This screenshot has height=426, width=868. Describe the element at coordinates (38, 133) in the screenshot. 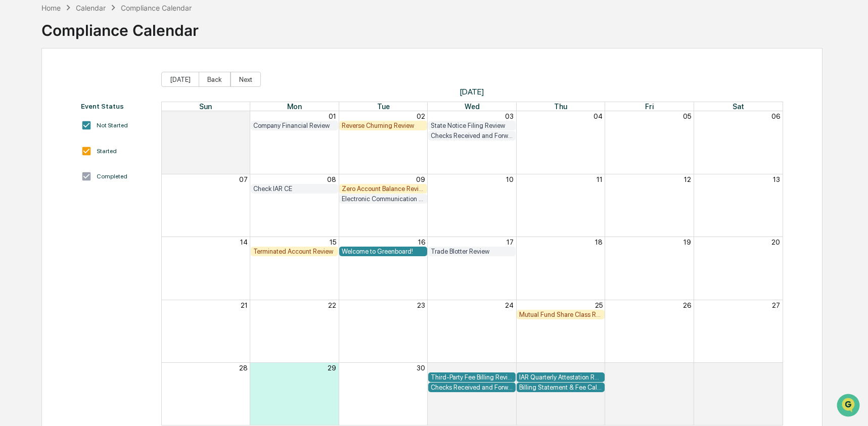

I see `a: 🖐️Preclearance` at that location.